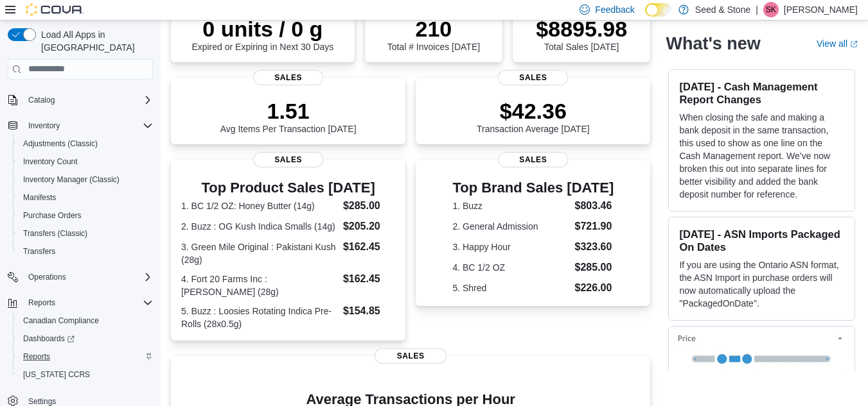  What do you see at coordinates (260, 226) in the screenshot?
I see `dt: 2. Buzz : OG Kush Indica Smalls (14g)` at bounding box center [260, 226].